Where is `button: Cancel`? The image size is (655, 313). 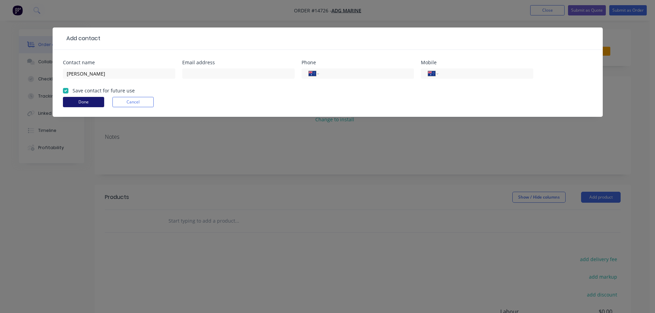
button: Cancel is located at coordinates (133, 102).